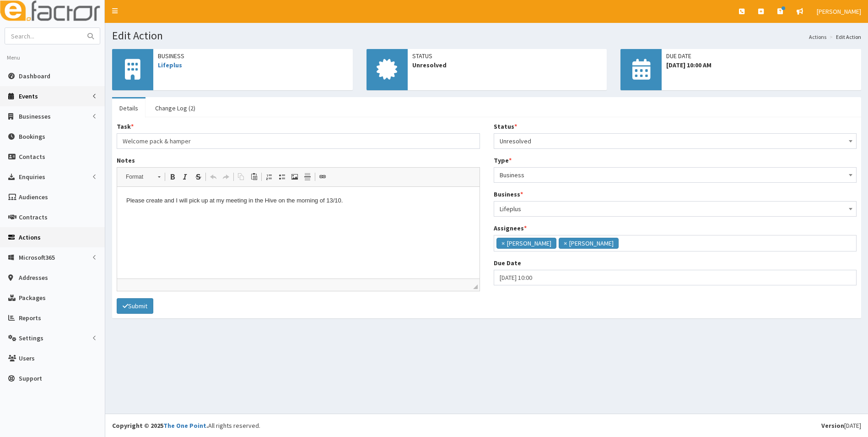 The width and height of the screenshot is (868, 437). What do you see at coordinates (35, 76) in the screenshot?
I see `span: Dashboard` at bounding box center [35, 76].